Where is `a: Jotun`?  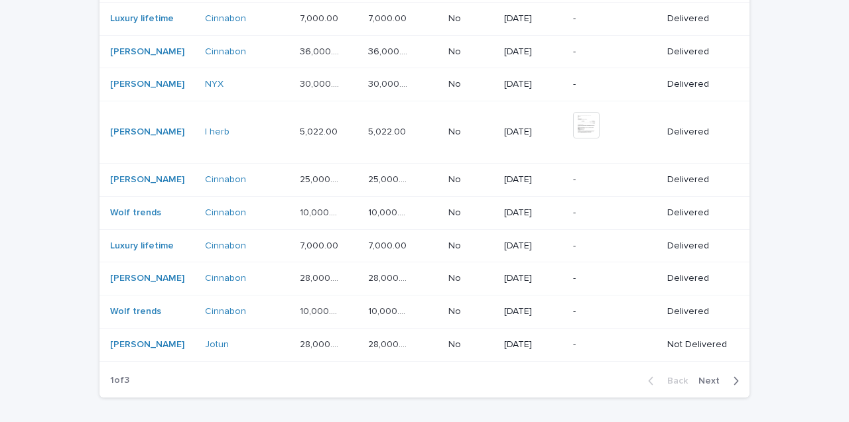 a: Jotun is located at coordinates (217, 345).